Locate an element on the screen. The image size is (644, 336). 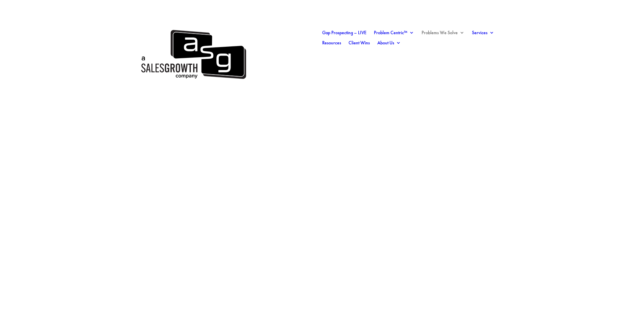
a: Resources is located at coordinates (332, 44).